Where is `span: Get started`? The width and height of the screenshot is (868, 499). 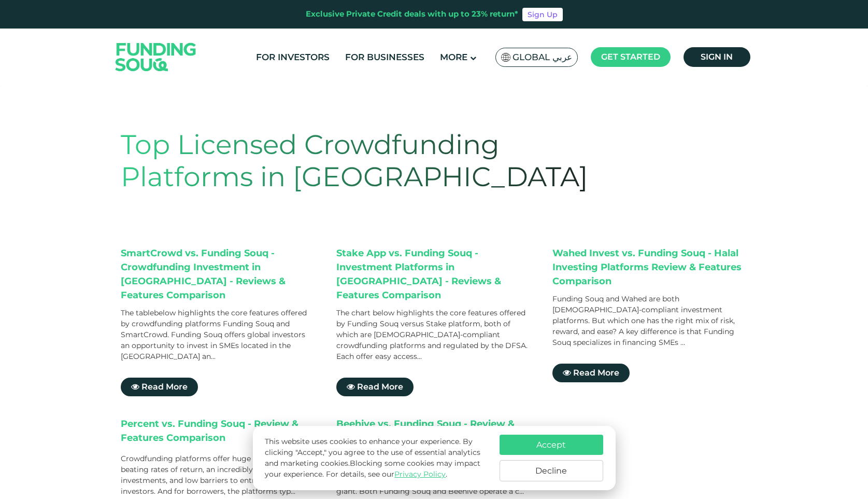 span: Get started is located at coordinates (630, 56).